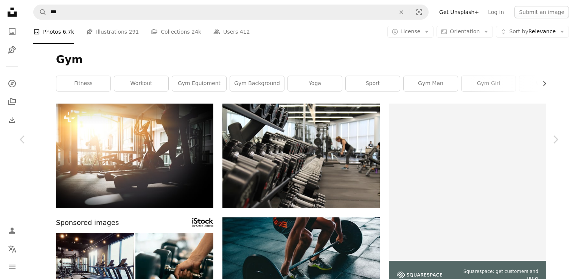 This screenshot has width=578, height=279. What do you see at coordinates (83, 84) in the screenshot?
I see `a: fitness` at bounding box center [83, 84].